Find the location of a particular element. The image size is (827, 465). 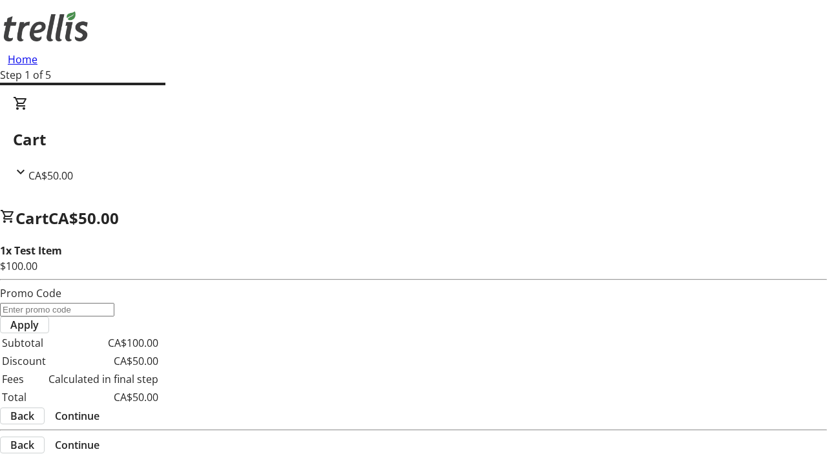

td: CA$100.00 is located at coordinates (103, 343).